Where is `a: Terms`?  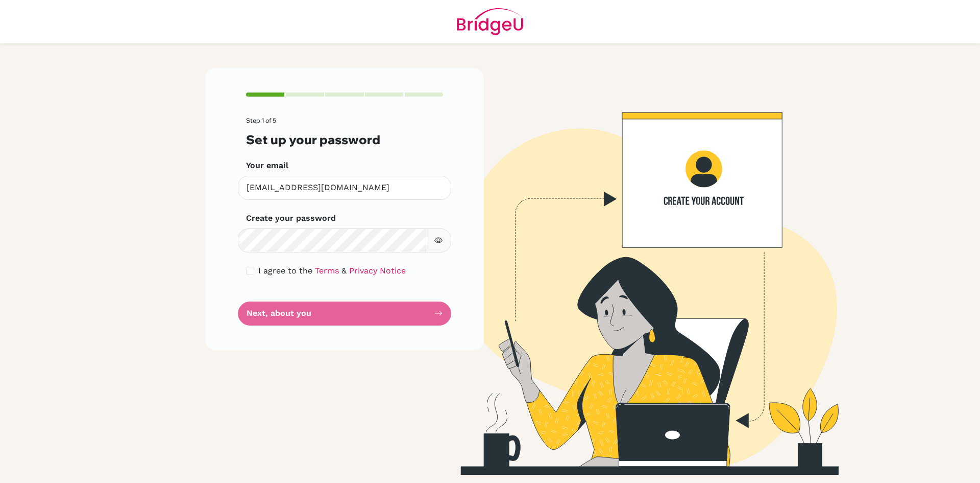
a: Terms is located at coordinates (327, 270).